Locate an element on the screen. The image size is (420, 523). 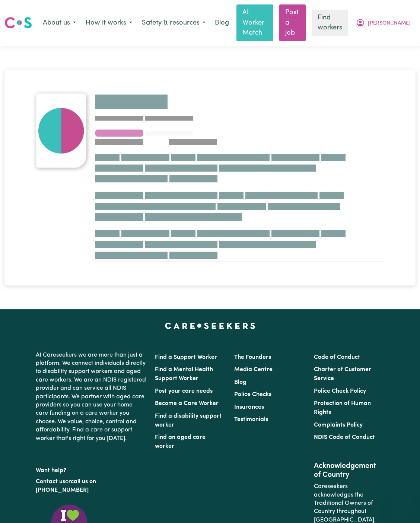
a: NDIS Code of Conduct is located at coordinates (345, 438).